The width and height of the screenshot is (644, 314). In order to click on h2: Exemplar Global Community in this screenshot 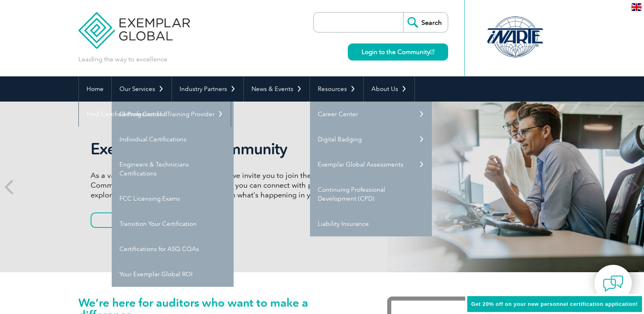, I will do `click(243, 149)`.